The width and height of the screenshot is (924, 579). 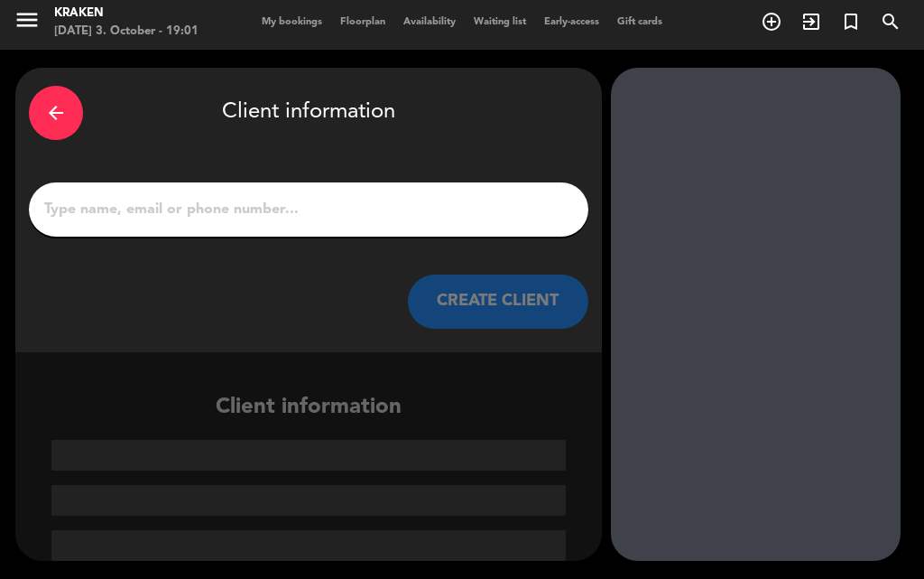 I want to click on span: Waiting list, so click(x=500, y=22).